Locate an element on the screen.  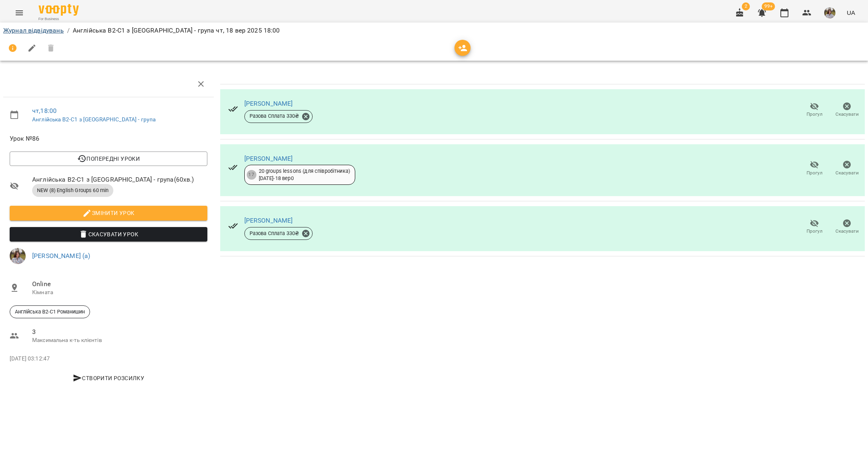
span: For Business is located at coordinates (59, 19).